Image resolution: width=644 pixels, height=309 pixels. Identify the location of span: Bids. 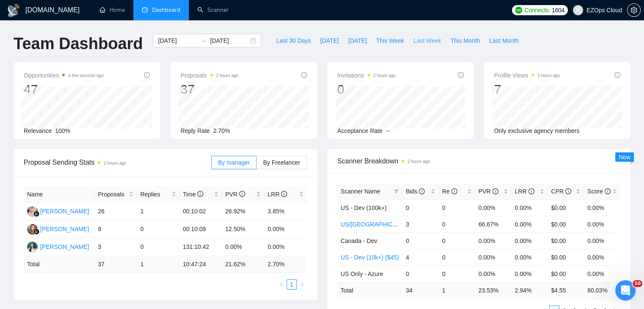
(415, 191).